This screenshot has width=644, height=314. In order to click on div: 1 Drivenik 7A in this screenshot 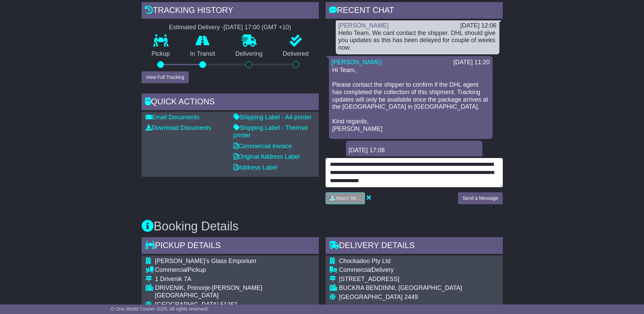, I will do `click(234, 279)`.